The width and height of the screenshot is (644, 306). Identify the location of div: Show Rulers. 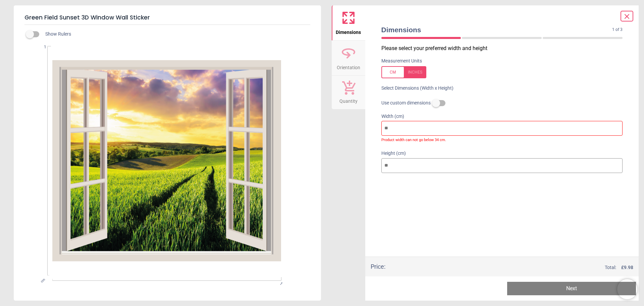
(175, 34).